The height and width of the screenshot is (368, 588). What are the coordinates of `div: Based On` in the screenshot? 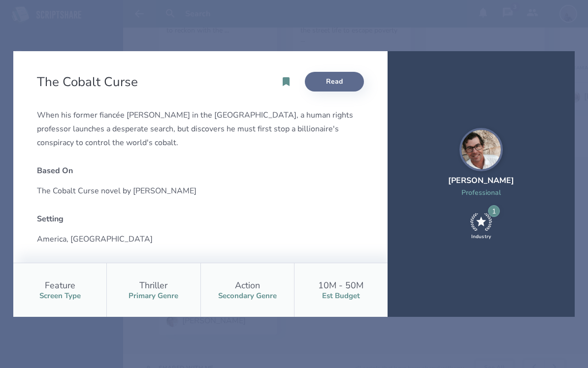 It's located at (201, 170).